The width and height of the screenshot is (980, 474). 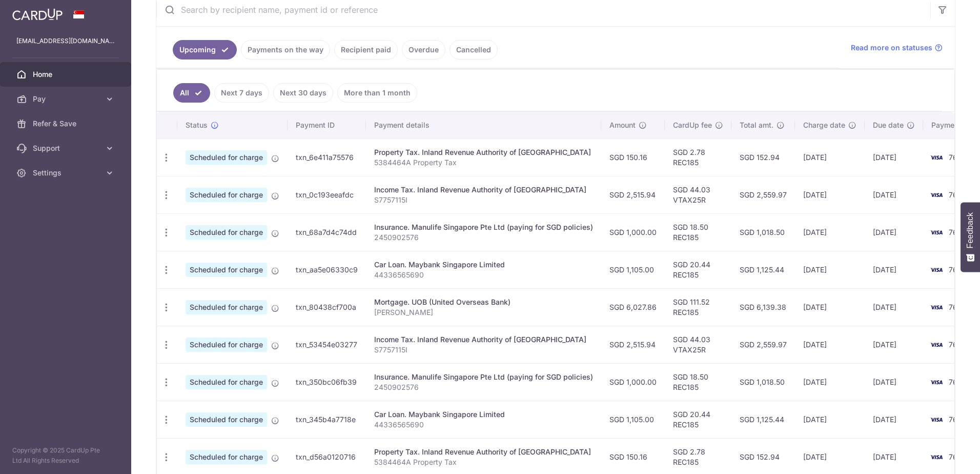 I want to click on td: SGD 6,027.86, so click(x=633, y=307).